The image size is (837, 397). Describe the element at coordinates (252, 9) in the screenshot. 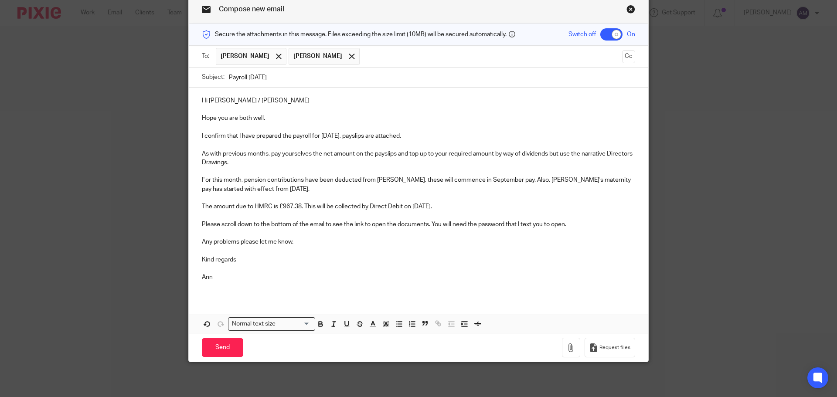

I see `span: Compose new email` at that location.